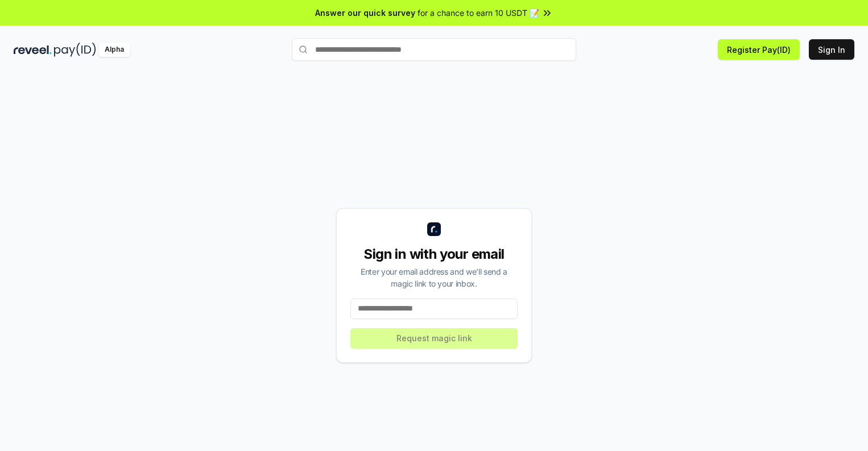 The image size is (868, 451). Describe the element at coordinates (759, 50) in the screenshot. I see `button: Register Pay(ID)` at that location.